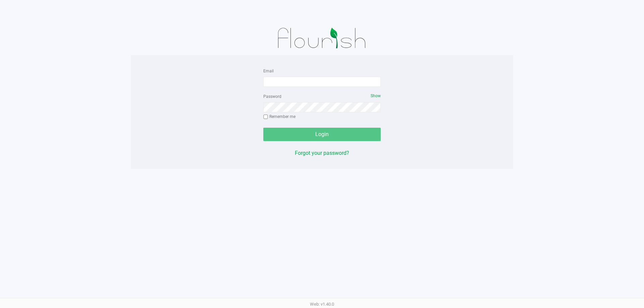  What do you see at coordinates (376, 96) in the screenshot?
I see `span: Show` at bounding box center [376, 96].